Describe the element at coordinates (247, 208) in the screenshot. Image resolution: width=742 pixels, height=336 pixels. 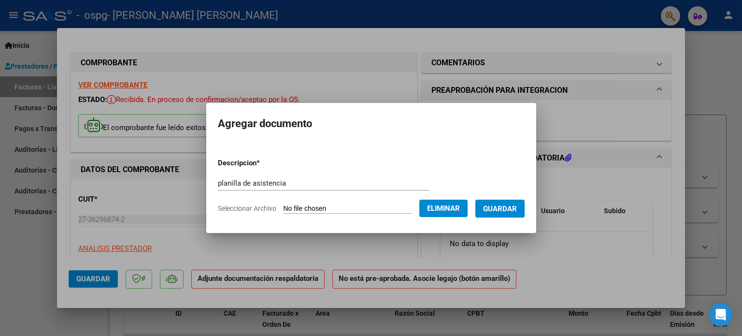
I see `span: Seleccionar Archivo` at that location.